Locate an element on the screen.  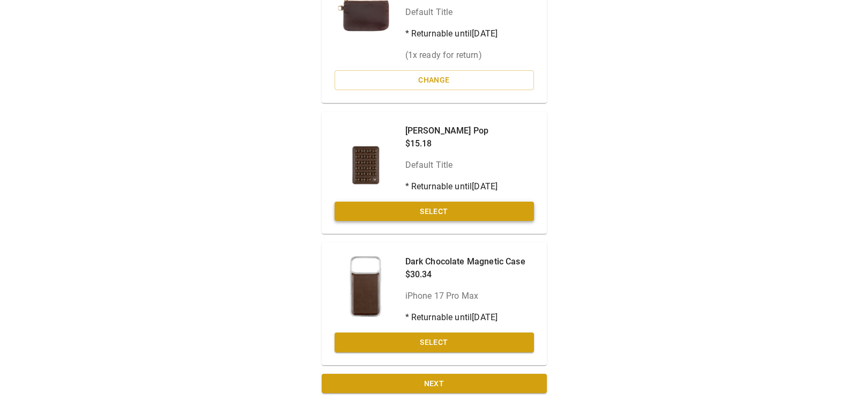
button: Change is located at coordinates (434, 80).